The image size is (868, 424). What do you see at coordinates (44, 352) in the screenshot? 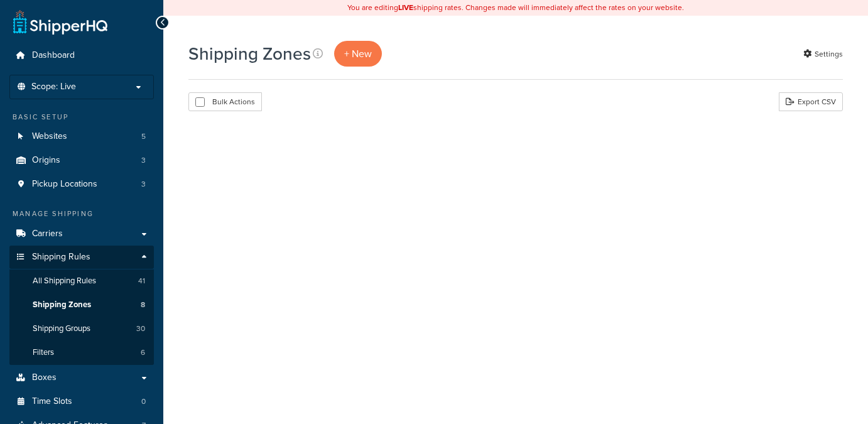
I see `span: Filters` at bounding box center [44, 352].